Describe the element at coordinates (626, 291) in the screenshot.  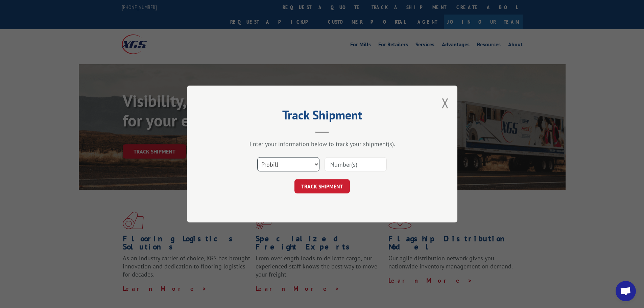
I see `div: Open chat` at that location.